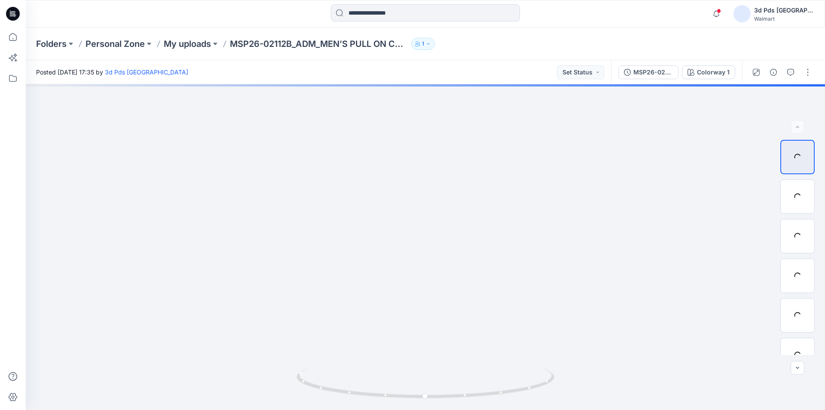 The height and width of the screenshot is (410, 825). I want to click on p: My uploads, so click(187, 44).